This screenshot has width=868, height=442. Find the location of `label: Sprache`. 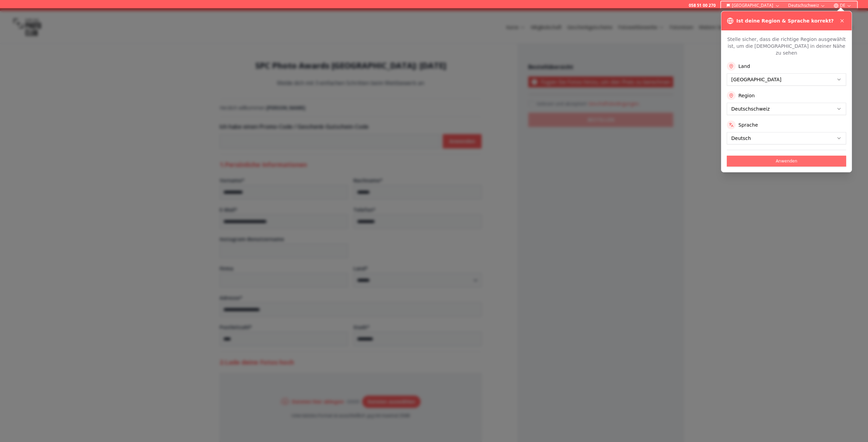

label: Sprache is located at coordinates (748, 125).